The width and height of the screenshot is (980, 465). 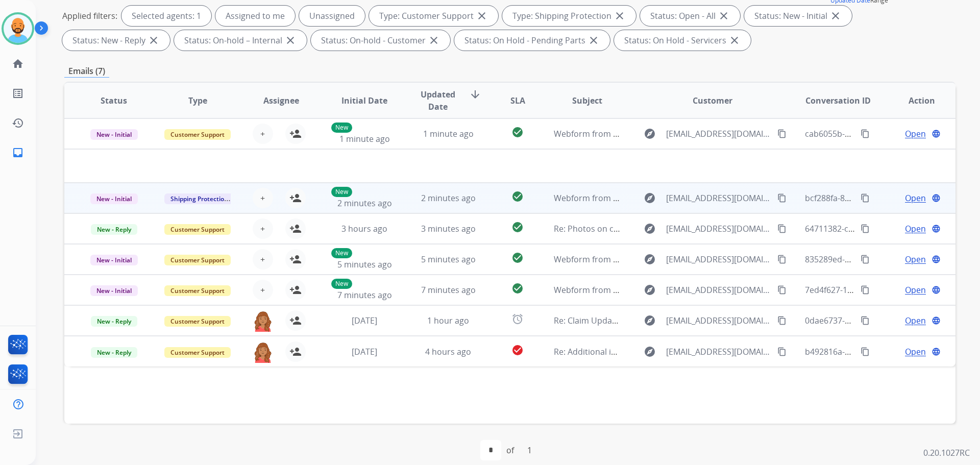 I want to click on div: Unassigned, so click(x=332, y=16).